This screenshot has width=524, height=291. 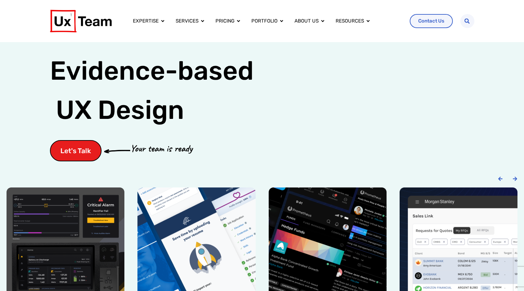 I want to click on a: About us, so click(x=307, y=21).